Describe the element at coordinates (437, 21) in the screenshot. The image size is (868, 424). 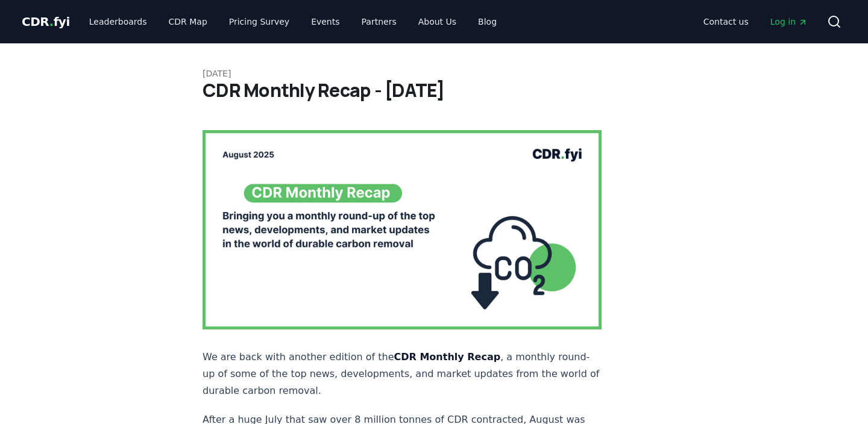
I see `a: About Us` at that location.